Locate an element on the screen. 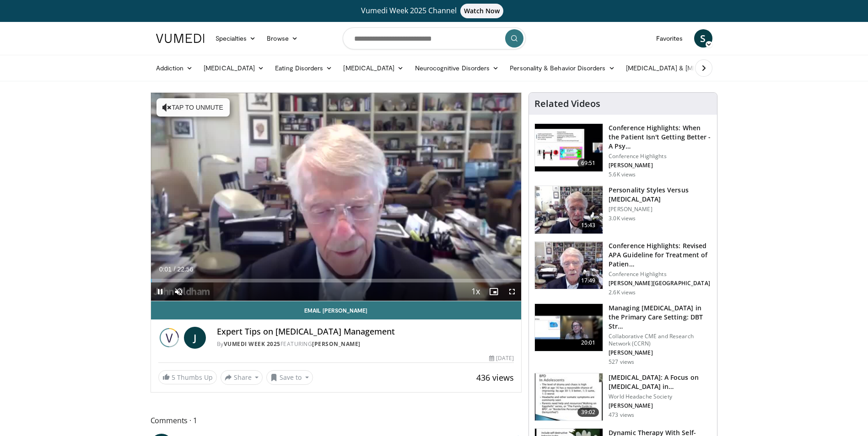  button: Unmute is located at coordinates (178, 292).